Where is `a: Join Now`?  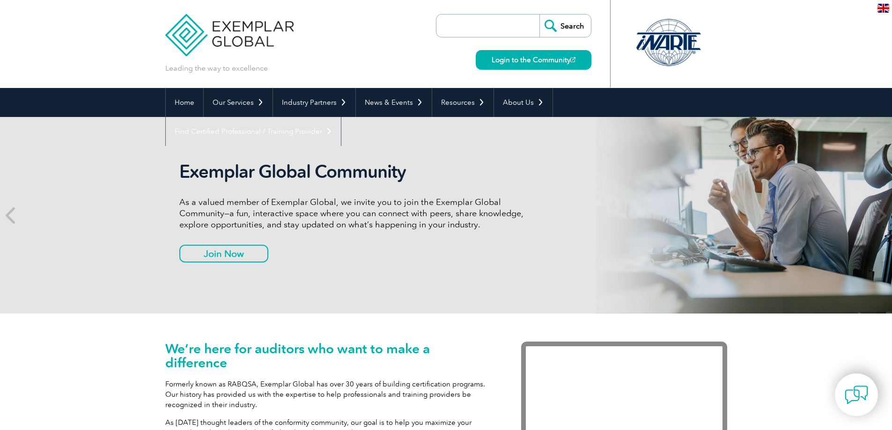
a: Join Now is located at coordinates (224, 254).